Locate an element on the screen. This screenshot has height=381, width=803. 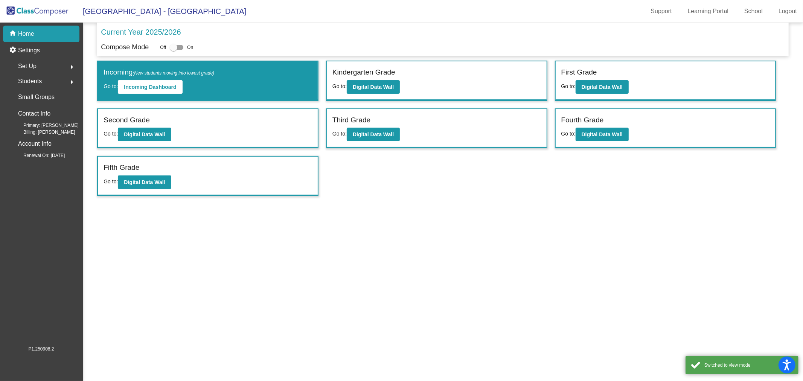
div: Switched to view mode is located at coordinates (749, 365).